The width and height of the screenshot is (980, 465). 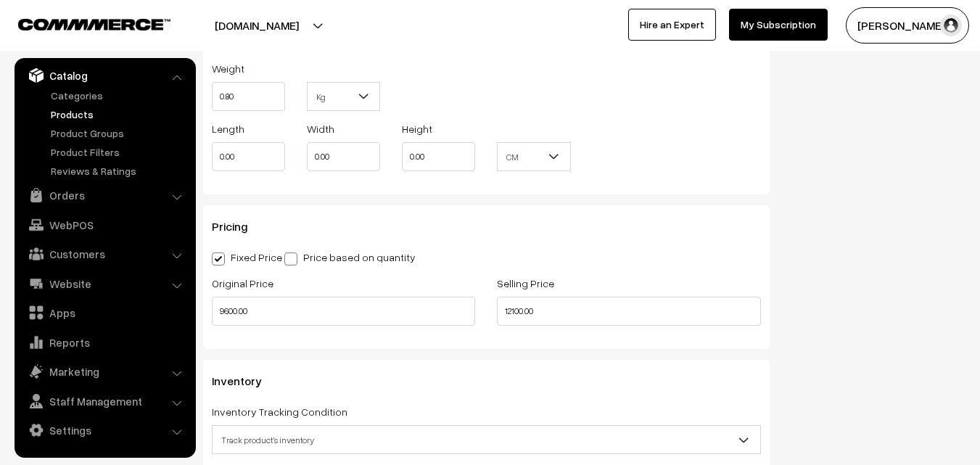 What do you see at coordinates (105, 255) in the screenshot?
I see `a: Customers` at bounding box center [105, 255].